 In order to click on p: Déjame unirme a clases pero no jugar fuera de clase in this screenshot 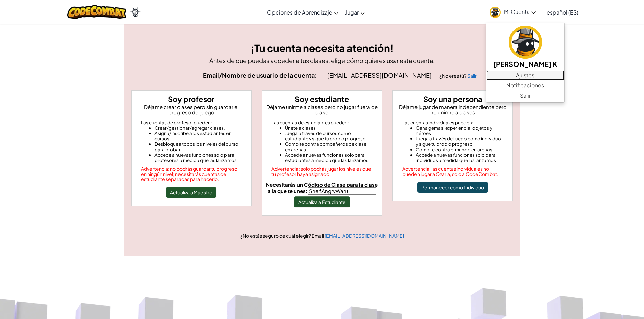, I will do `click(322, 110)`.